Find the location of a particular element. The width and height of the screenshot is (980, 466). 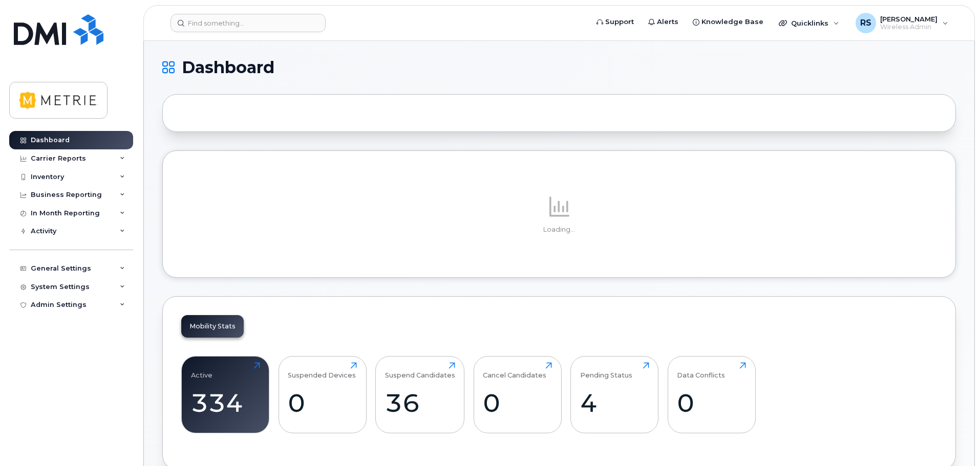

a: Data Conflicts0 is located at coordinates (711, 395).